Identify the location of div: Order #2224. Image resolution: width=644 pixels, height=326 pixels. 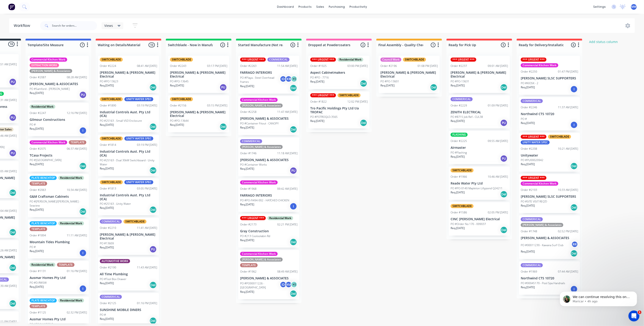
(108, 66).